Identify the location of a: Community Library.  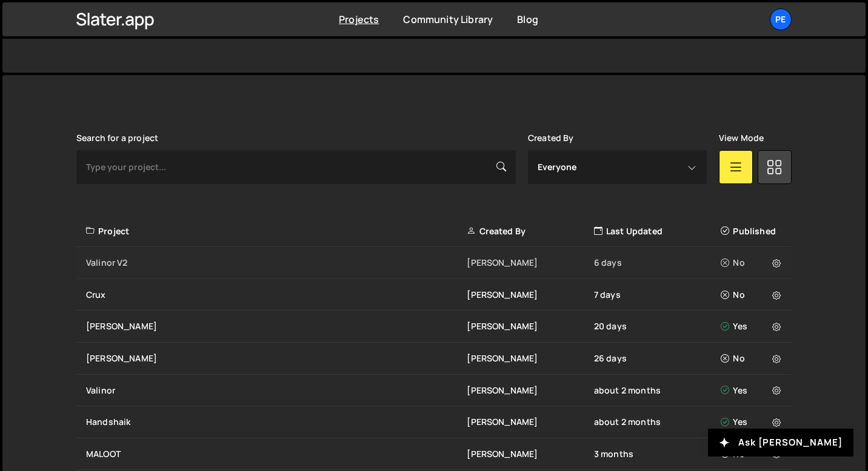
(448, 19).